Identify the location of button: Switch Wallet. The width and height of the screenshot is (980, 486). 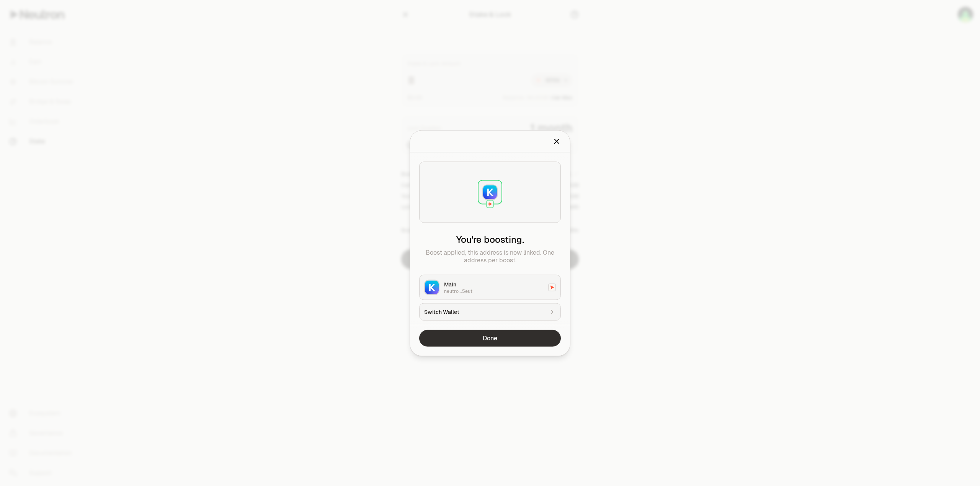
(490, 312).